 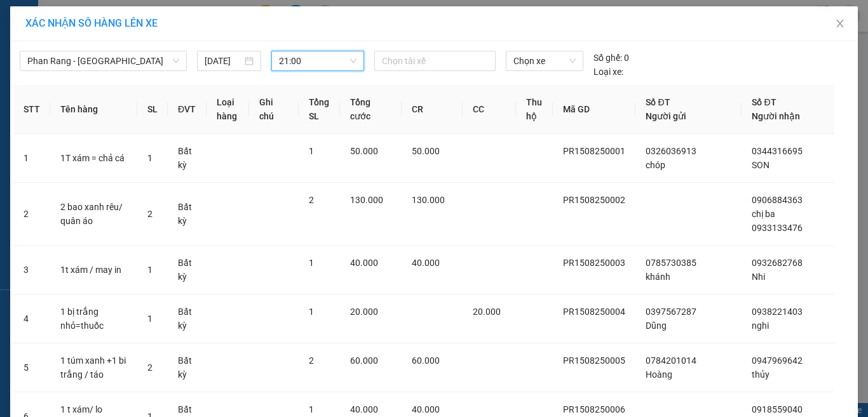 I want to click on td: 1 túm xanh +1 bi trắng / táo, so click(x=93, y=368).